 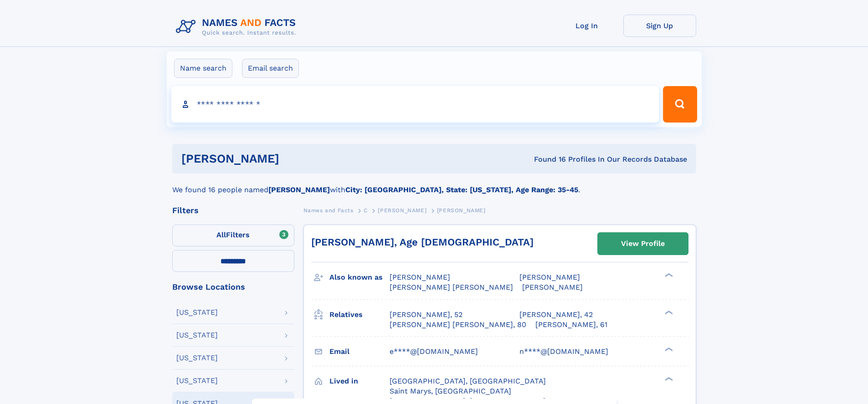 What do you see at coordinates (643, 244) in the screenshot?
I see `div: View Profile` at bounding box center [643, 244].